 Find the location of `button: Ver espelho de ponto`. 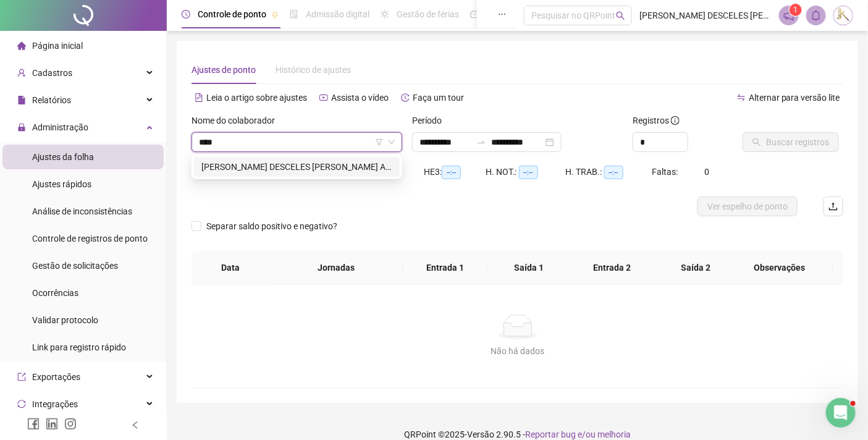

button: Ver espelho de ponto is located at coordinates (747, 206).